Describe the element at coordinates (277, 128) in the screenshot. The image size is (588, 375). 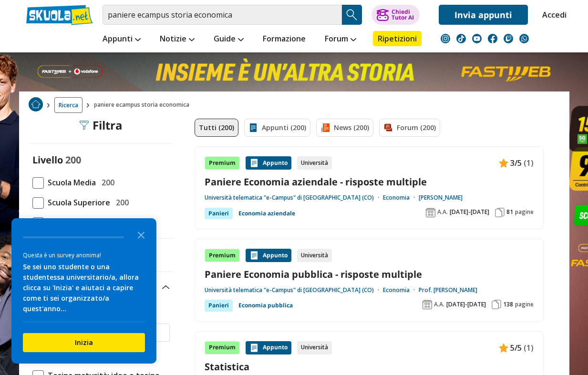
I see `a: Appunti (200)` at that location.